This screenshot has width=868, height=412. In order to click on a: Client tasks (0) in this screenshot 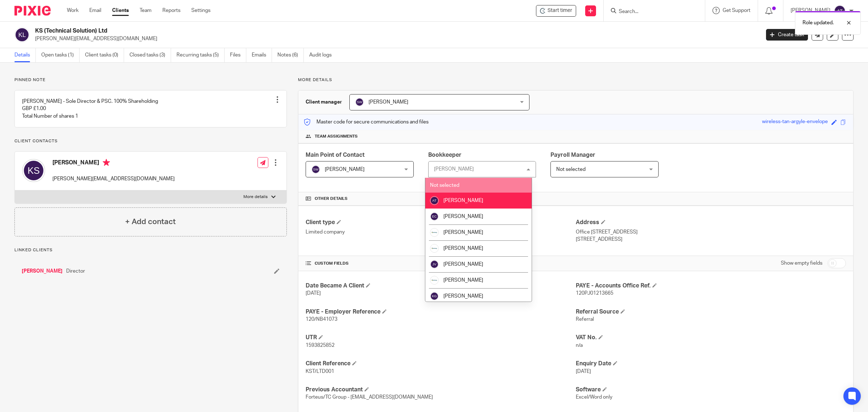, I will do `click(104, 55)`.